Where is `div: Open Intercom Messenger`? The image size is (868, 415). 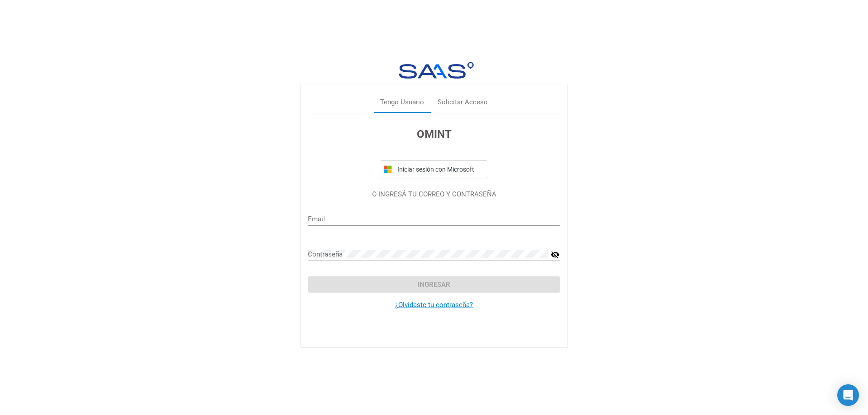 div: Open Intercom Messenger is located at coordinates (848, 395).